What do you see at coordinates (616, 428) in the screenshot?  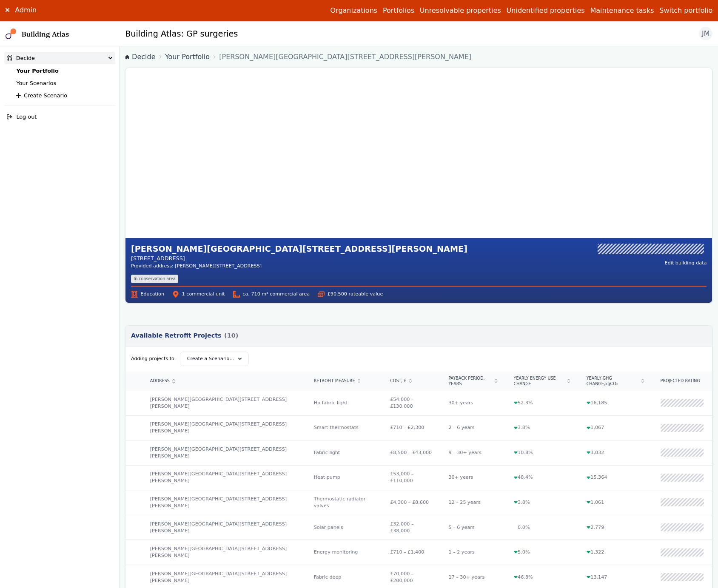 I see `div: 1,067` at bounding box center [616, 428].